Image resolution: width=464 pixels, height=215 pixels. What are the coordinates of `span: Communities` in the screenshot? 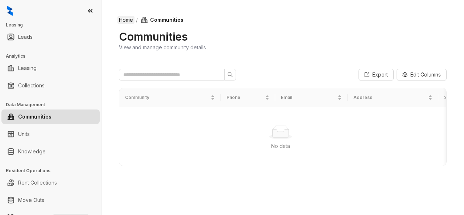 It's located at (162, 20).